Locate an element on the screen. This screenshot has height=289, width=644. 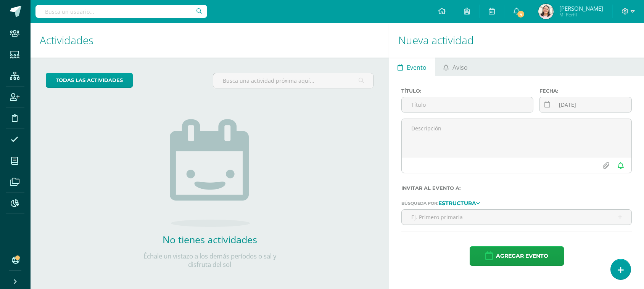
a: todas las Actividades is located at coordinates (89, 80).